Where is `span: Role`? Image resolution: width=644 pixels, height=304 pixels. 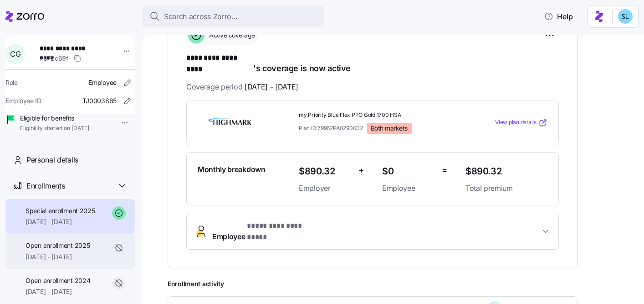 span: Role is located at coordinates (11, 82).